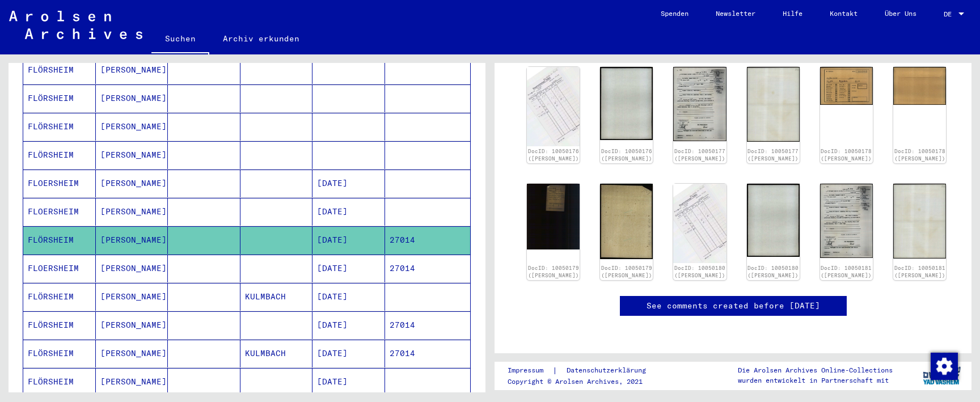 The height and width of the screenshot is (402, 980). I want to click on a: Archiv erkunden, so click(261, 39).